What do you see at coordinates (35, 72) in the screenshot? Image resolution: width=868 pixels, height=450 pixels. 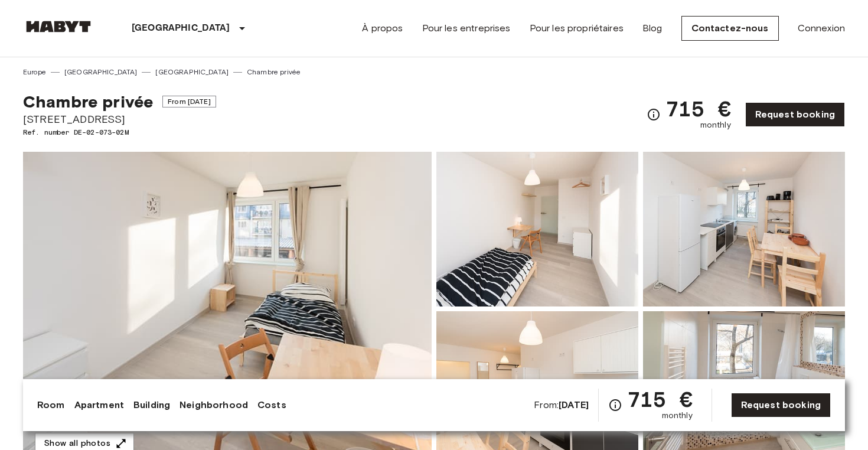 I see `a: Europe` at bounding box center [35, 72].